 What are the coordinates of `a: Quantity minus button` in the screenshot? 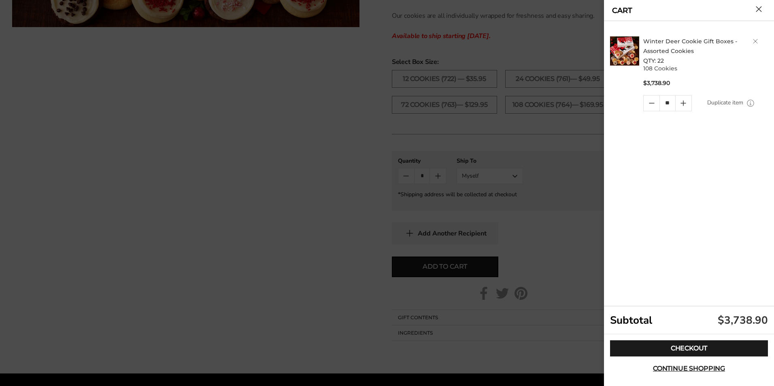 It's located at (651, 103).